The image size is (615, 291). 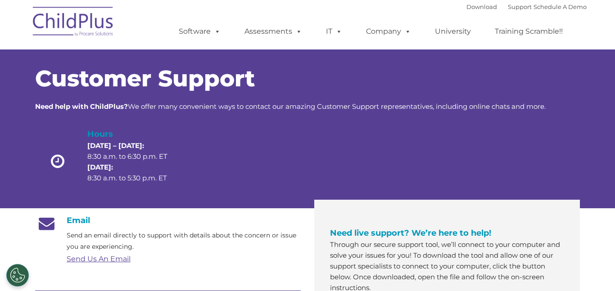 What do you see at coordinates (184, 241) in the screenshot?
I see `p: Send an email directly to support with details about the concern or issue you are experiencing.` at bounding box center [184, 241].